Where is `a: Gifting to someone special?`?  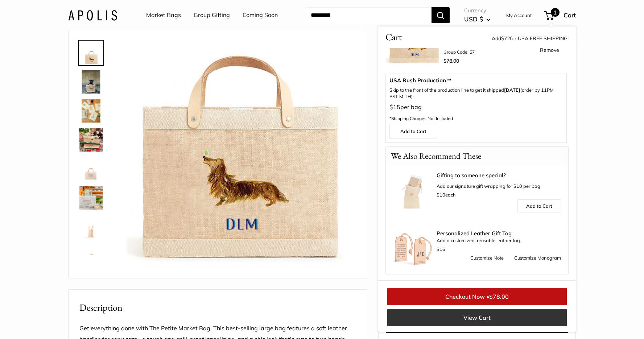 a: Gifting to someone special? is located at coordinates (499, 176).